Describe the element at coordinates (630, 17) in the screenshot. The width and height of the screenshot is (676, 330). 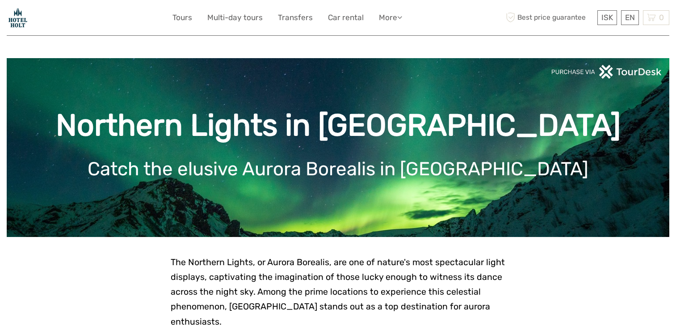
I see `div: EN` at that location.